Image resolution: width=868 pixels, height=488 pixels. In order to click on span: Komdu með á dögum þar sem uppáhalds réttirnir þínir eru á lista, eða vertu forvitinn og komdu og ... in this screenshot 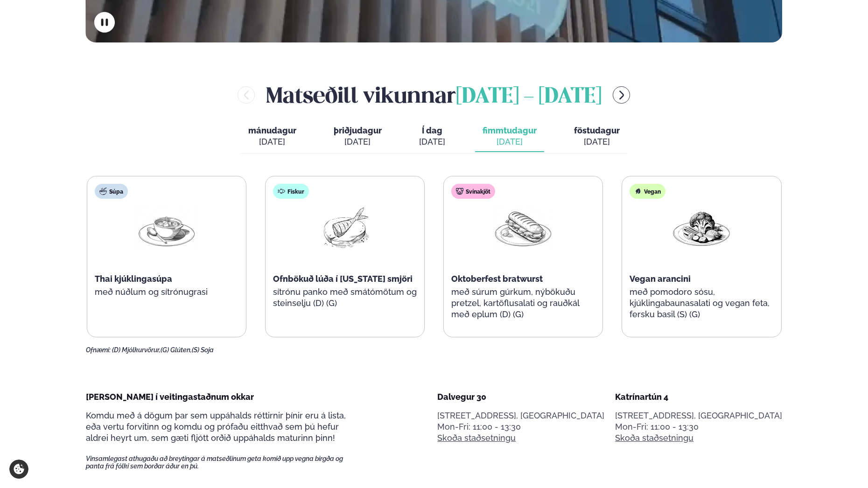, I will do `click(215, 427)`.